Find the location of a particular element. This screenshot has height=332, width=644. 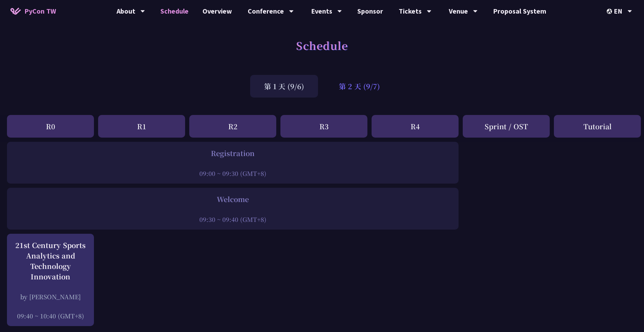

div: R1 is located at coordinates (141, 126).